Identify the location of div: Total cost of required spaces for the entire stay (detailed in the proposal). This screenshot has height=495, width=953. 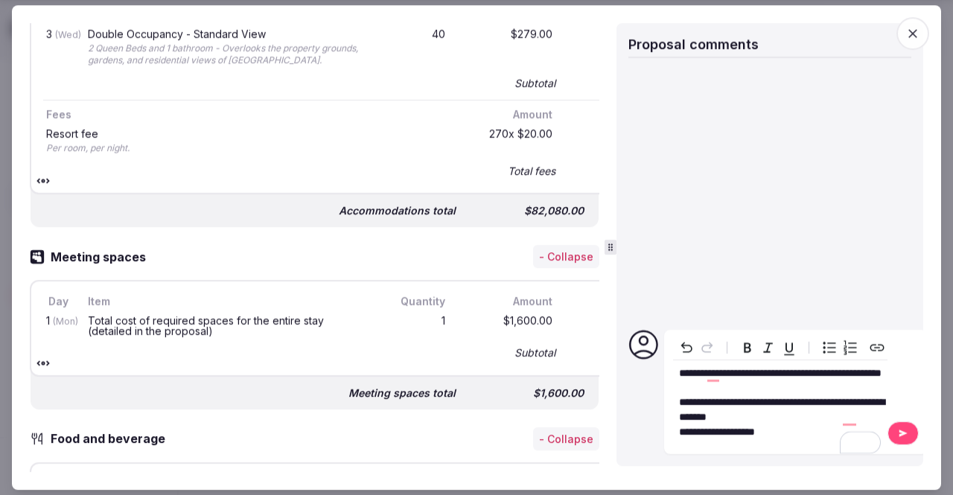
(225, 327).